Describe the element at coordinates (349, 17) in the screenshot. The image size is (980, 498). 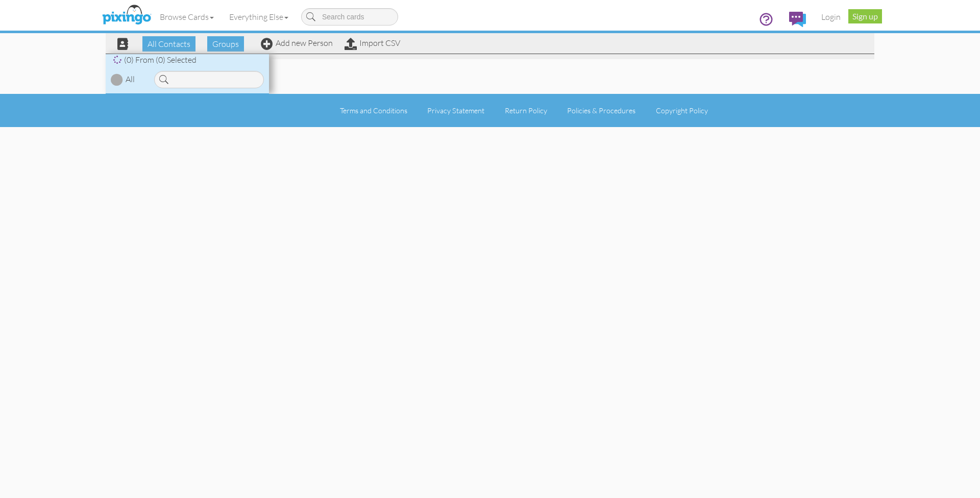
I see `input: Search cards` at that location.